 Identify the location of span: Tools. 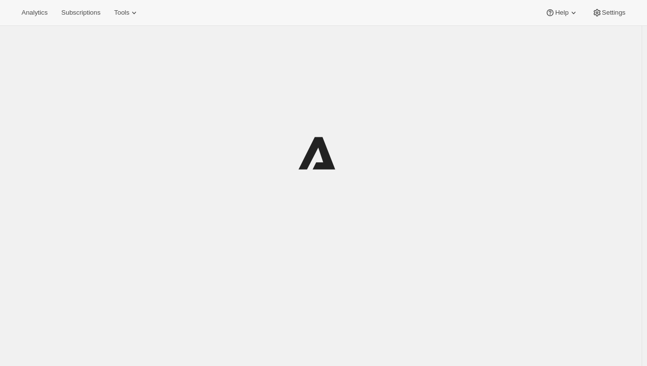
(121, 13).